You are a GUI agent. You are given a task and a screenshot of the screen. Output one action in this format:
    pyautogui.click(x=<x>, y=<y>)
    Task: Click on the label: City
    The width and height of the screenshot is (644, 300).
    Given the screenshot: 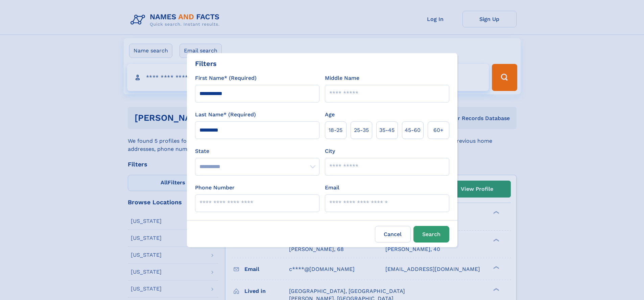 What is the action you would take?
    pyautogui.click(x=330, y=151)
    